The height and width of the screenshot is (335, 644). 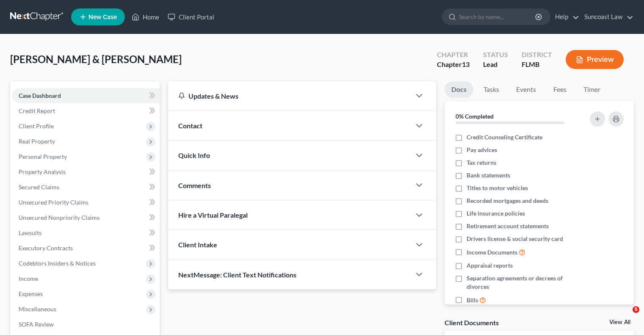 What do you see at coordinates (36, 324) in the screenshot?
I see `span: SOFA Review` at bounding box center [36, 324].